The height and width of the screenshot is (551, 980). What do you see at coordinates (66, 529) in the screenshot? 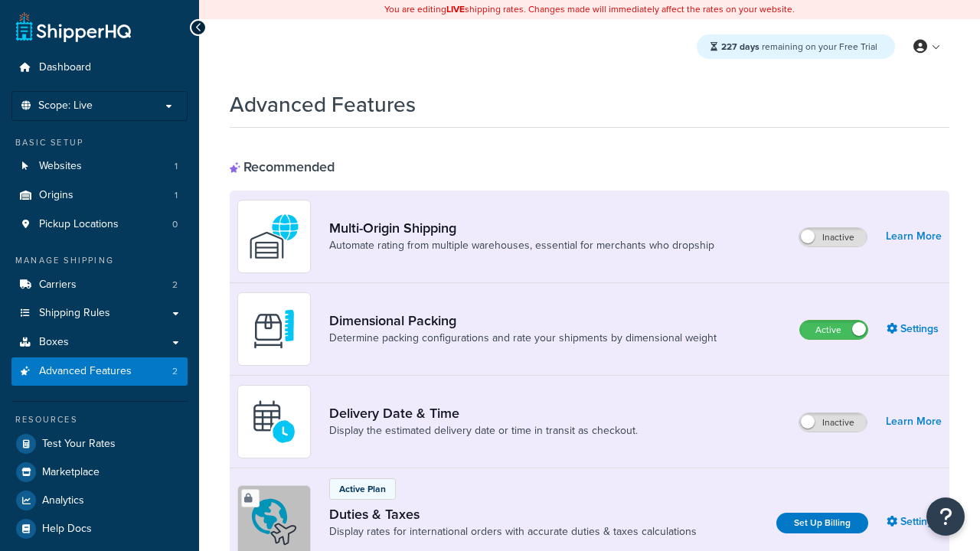
I see `span: Help Docs` at bounding box center [66, 529].